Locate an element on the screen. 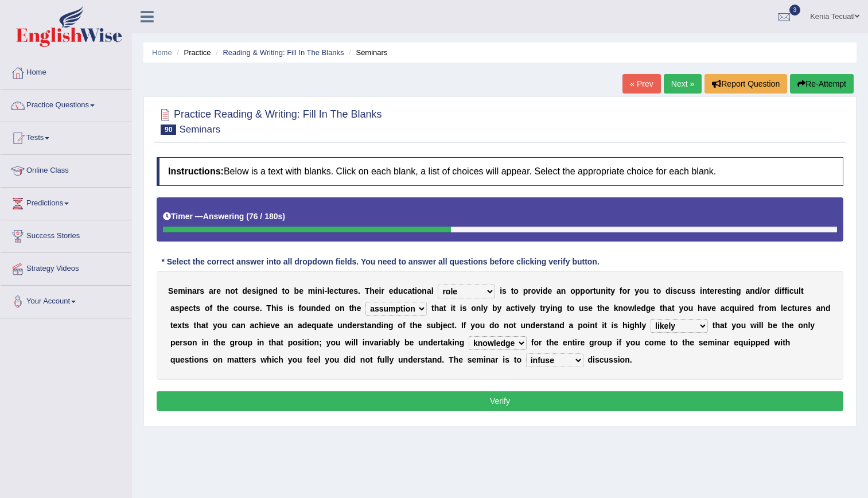 The height and width of the screenshot is (498, 868). b: q is located at coordinates (732, 308).